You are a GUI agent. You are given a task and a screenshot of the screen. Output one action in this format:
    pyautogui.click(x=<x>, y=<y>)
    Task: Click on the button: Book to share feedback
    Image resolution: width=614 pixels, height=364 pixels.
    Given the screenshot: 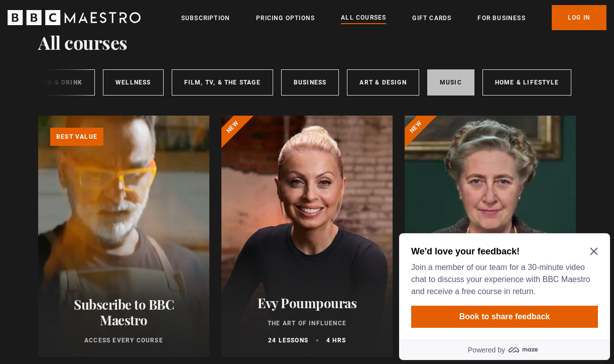 What is the action you would take?
    pyautogui.click(x=110, y=87)
    